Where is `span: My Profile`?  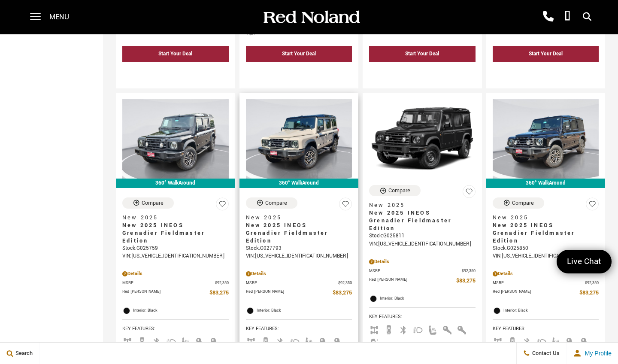 span: My Profile is located at coordinates (597, 354).